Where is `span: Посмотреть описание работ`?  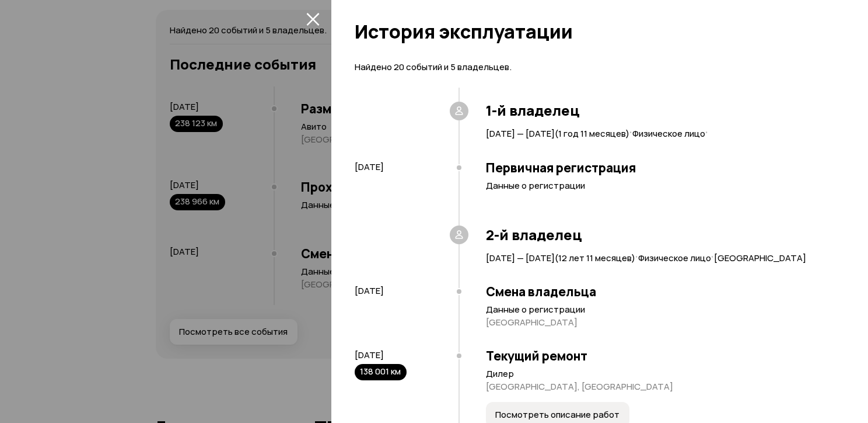
span: Посмотреть описание работ is located at coordinates (557, 414).